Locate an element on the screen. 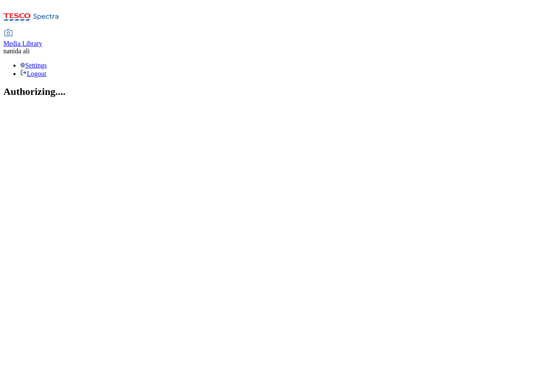  a: Media Library is located at coordinates (23, 39).